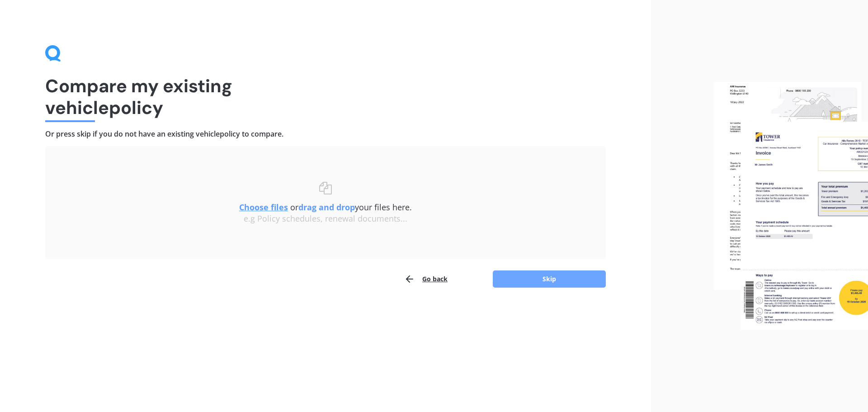 Image resolution: width=868 pixels, height=412 pixels. I want to click on button: Go back, so click(426, 279).